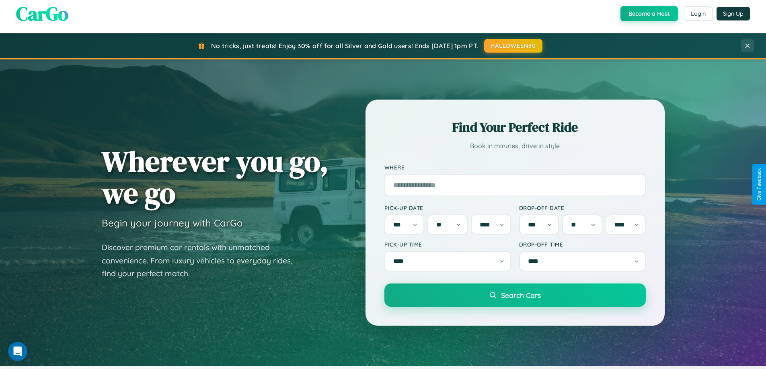 Image resolution: width=766 pixels, height=369 pixels. I want to click on p: Book in minutes, drive in style, so click(515, 146).